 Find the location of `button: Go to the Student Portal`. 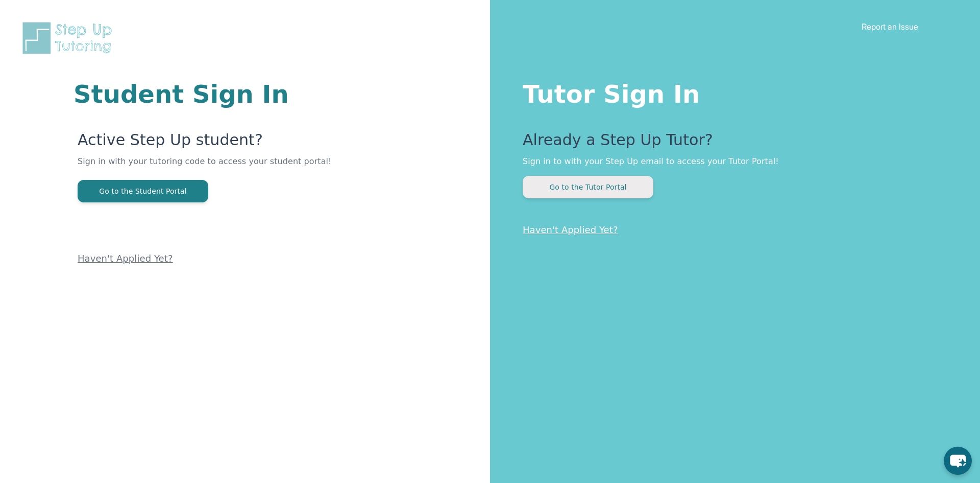

button: Go to the Student Portal is located at coordinates (143, 191).